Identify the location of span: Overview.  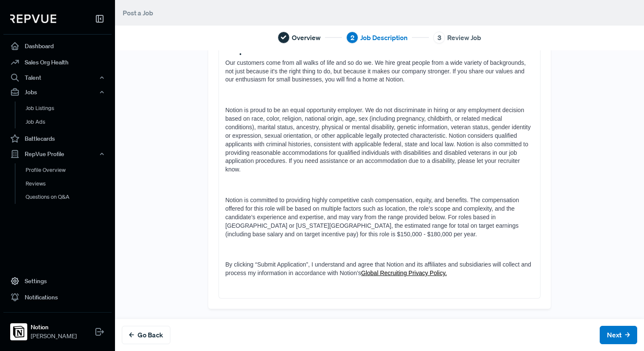
(306, 38).